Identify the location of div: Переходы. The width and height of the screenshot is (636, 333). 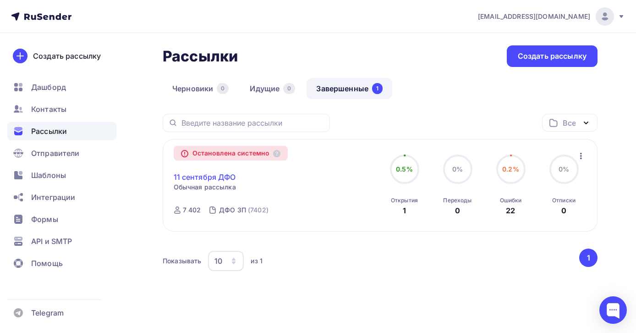
(458, 200).